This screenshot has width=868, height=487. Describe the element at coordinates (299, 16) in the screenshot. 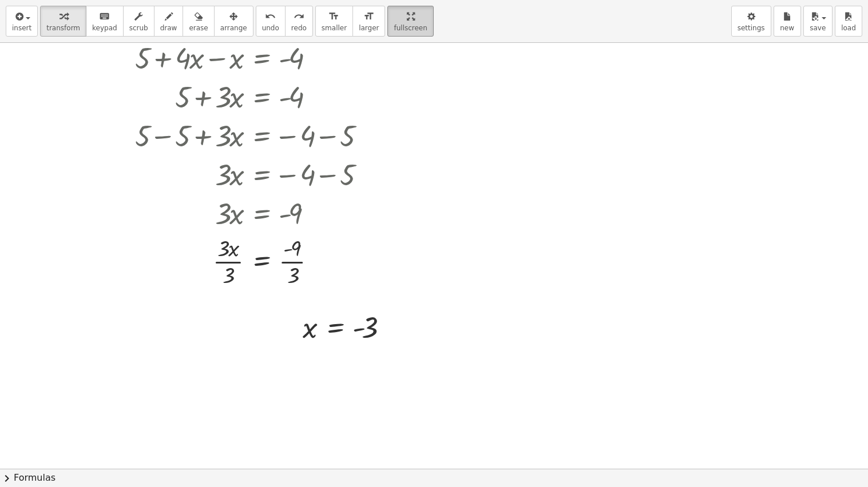

I see `i: redo` at that location.